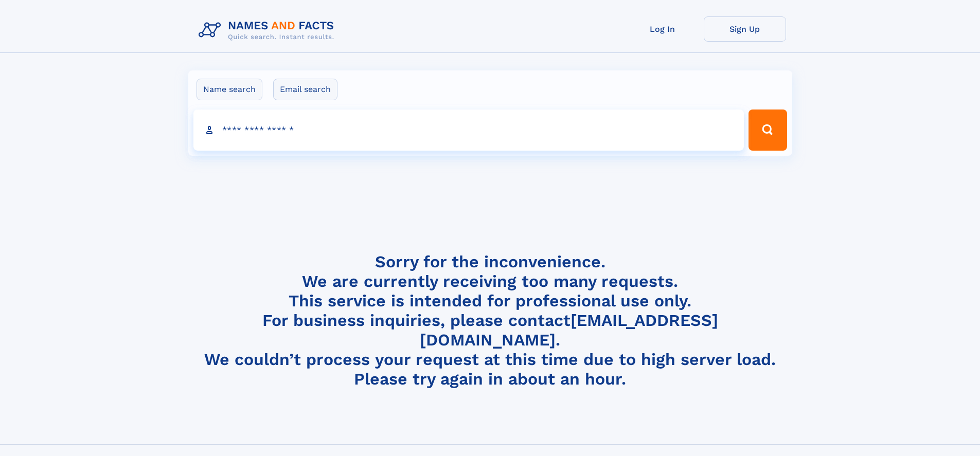  Describe the element at coordinates (306, 89) in the screenshot. I see `label: Email search` at that location.